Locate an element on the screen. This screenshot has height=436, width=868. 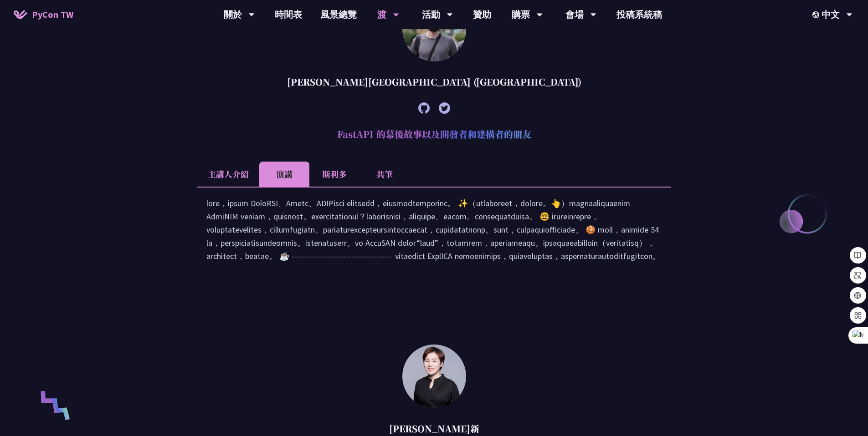
img: 林滿新 is located at coordinates (434, 377).